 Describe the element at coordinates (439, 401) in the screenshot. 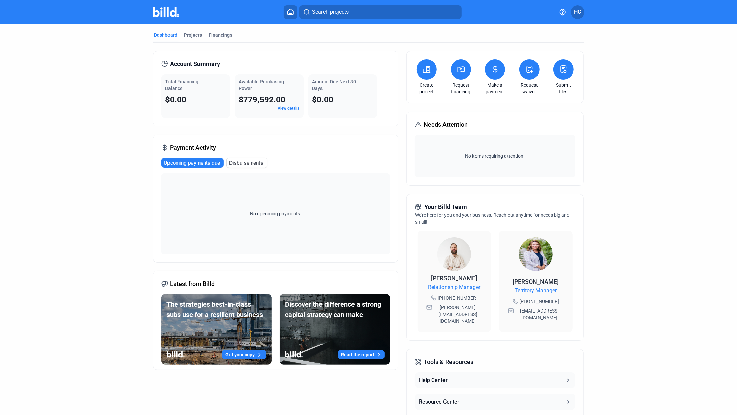

I see `div: Resource Center` at that location.